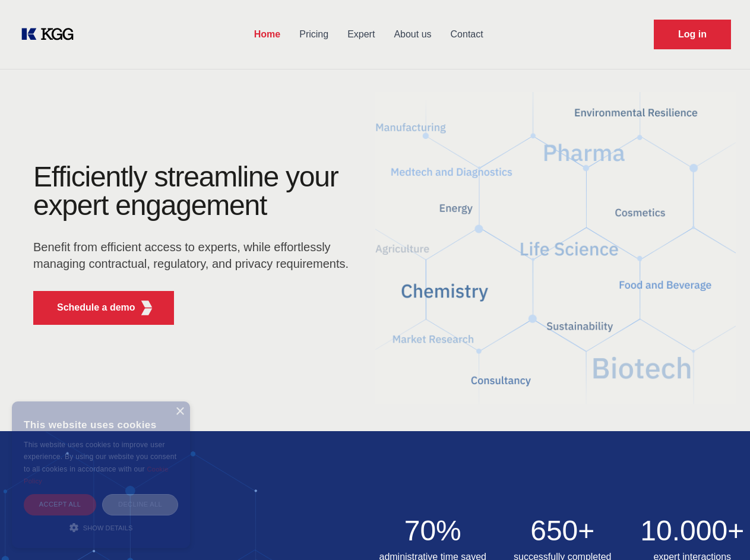 The height and width of the screenshot is (560, 750). Describe the element at coordinates (96, 308) in the screenshot. I see `p: Schedule a demo` at that location.